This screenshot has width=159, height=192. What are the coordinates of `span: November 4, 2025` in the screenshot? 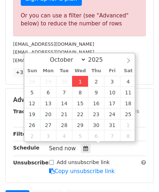 It's located at (64, 136).